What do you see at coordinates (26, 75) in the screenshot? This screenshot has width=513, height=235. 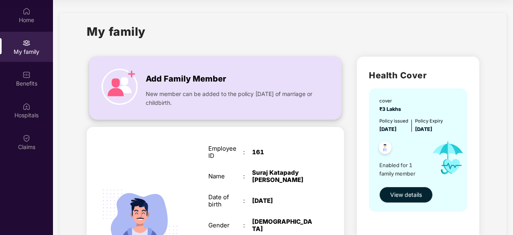 I see `img: svg+xml;base64,PHN2ZyBpZD0iQmVuZWZpdHMiIHhtbG5zPSJodHRwOi8vd3d3LnczLm9yZy8yMDAwL3N2ZyIgd2lkdGg9Ij...` at bounding box center [26, 75].